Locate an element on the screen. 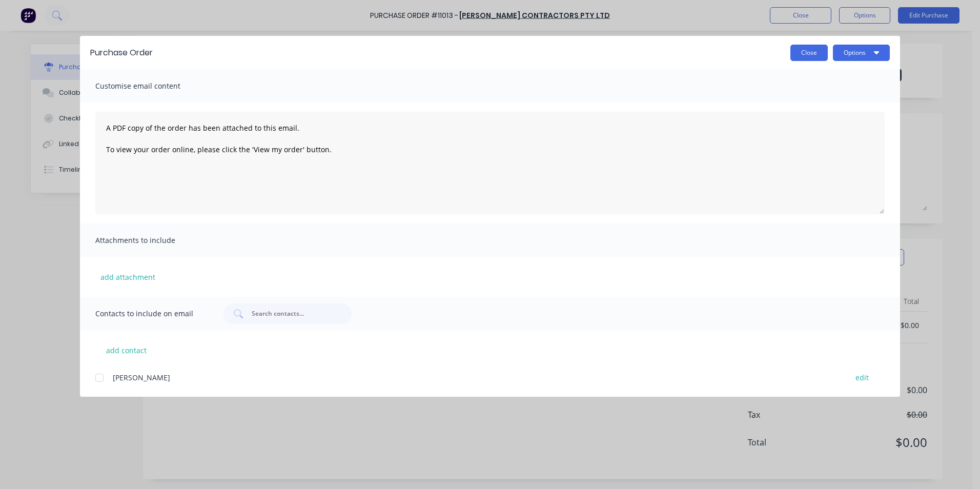 The height and width of the screenshot is (489, 980). span: Contacts to include on email is located at coordinates (152, 313).